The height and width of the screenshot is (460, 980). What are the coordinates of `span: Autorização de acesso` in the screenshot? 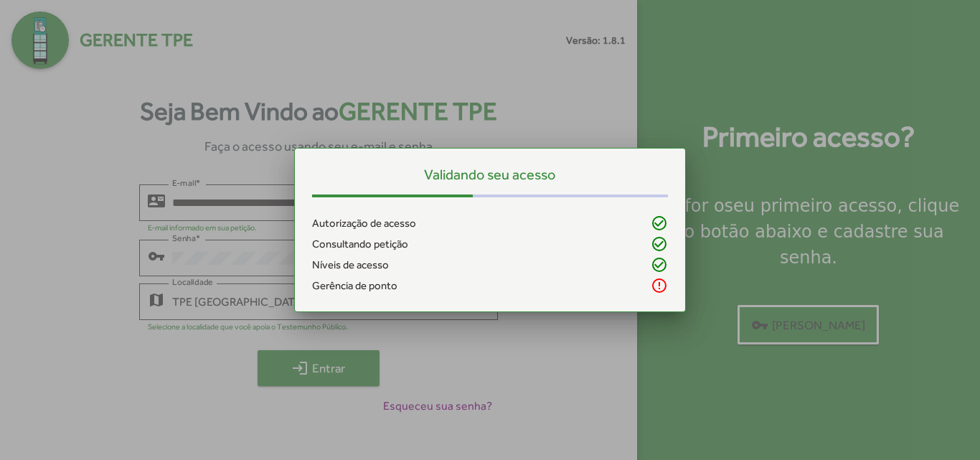 It's located at (364, 223).